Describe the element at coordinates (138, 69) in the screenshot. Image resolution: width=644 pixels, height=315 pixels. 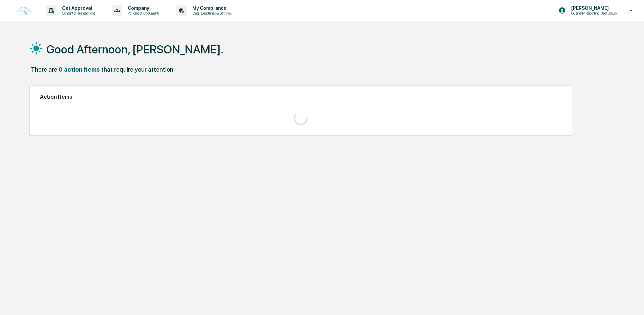
I see `div: that require your attention.` at that location.